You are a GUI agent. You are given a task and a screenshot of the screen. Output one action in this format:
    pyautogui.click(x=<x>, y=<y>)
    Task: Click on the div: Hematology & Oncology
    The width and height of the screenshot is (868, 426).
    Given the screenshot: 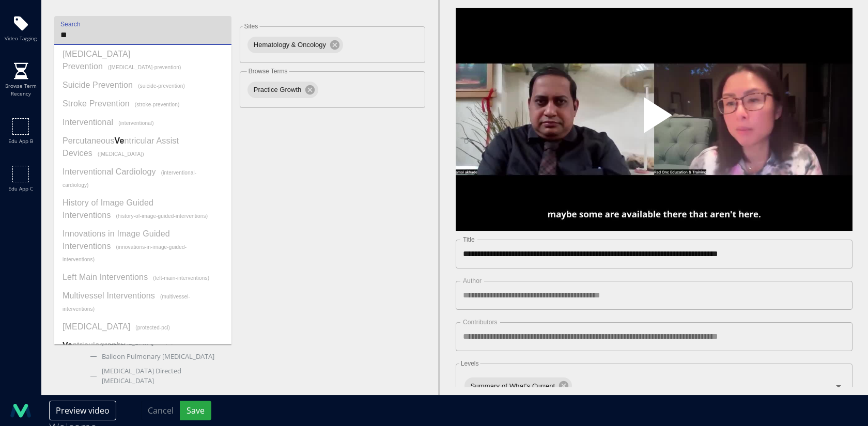 What is the action you would take?
    pyautogui.click(x=295, y=45)
    